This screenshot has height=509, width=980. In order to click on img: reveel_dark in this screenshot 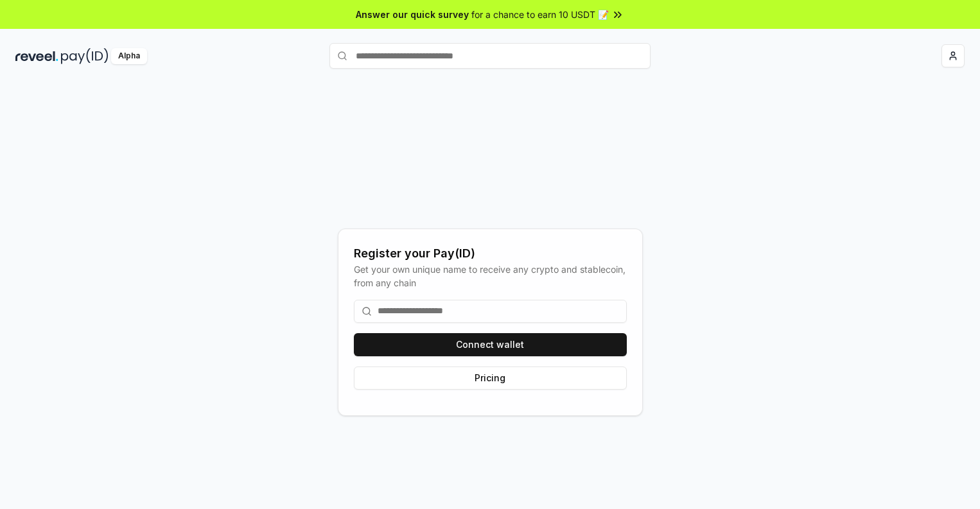, I will do `click(37, 56)`.